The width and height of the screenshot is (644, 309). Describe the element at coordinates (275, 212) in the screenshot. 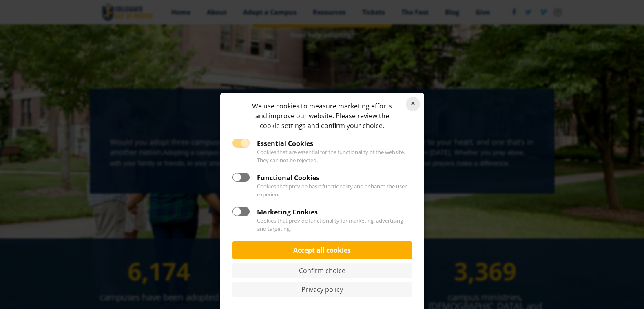

I see `label: Marketing Cookies` at that location.